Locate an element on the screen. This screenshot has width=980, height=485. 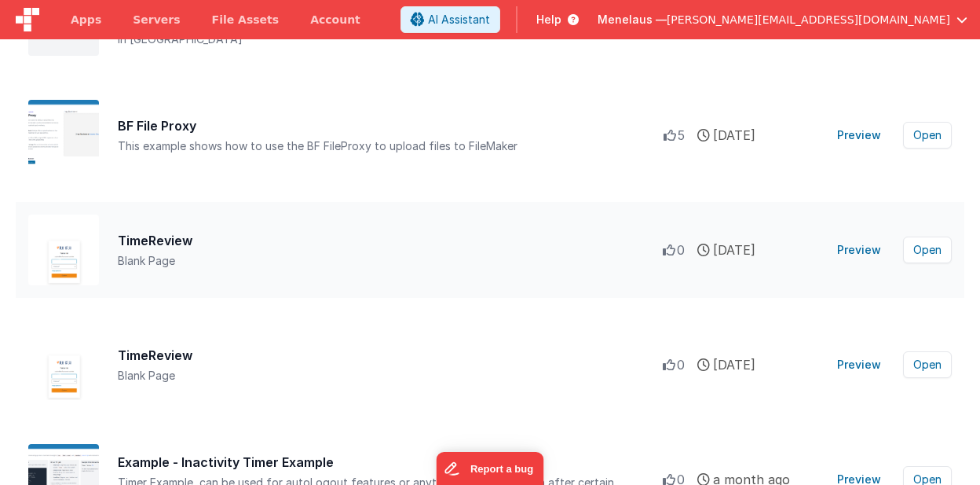
button: AI Assistant is located at coordinates (450, 20).